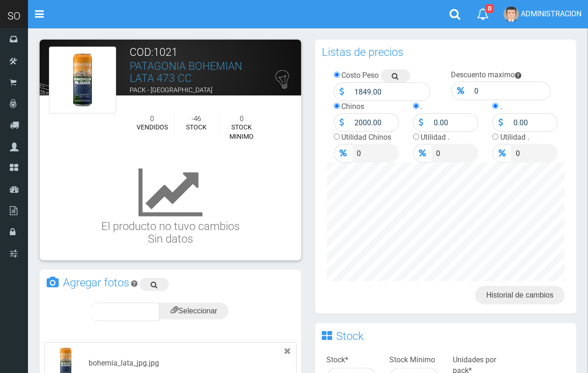 The height and width of the screenshot is (373, 588). Describe the element at coordinates (363, 52) in the screenshot. I see `h3: Listas de precios` at that location.